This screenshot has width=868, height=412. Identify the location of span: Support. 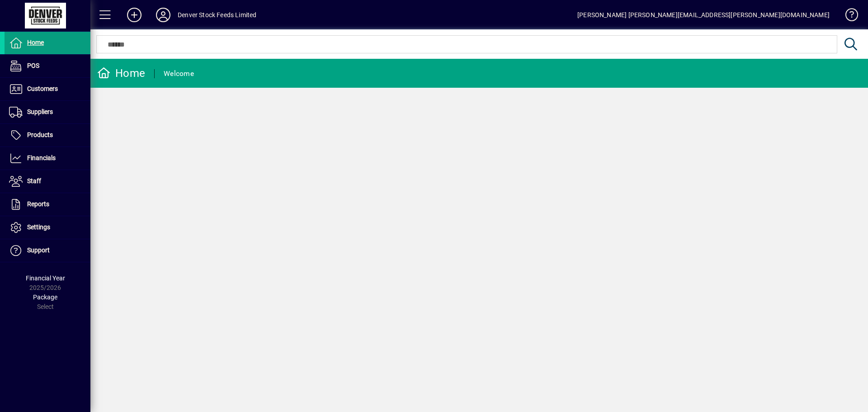
(38, 250).